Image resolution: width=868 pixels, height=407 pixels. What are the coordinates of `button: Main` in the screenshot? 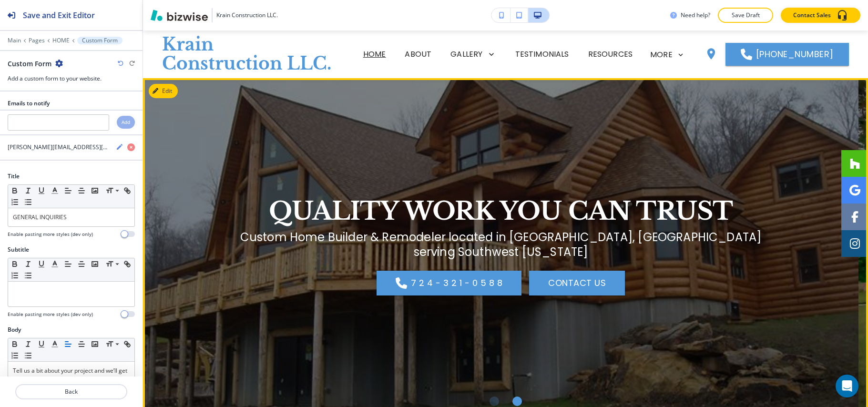 It's located at (14, 40).